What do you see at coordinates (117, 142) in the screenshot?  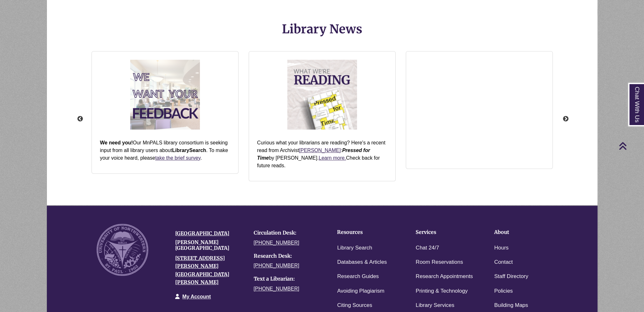 I see `strong: We need you!` at bounding box center [117, 142].